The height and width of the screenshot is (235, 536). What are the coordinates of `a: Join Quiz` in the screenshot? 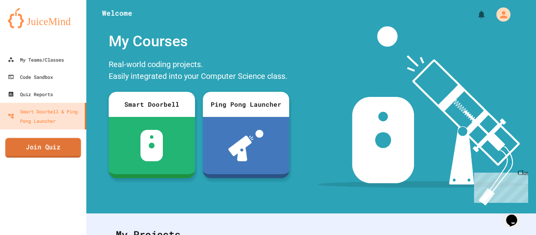 It's located at (43, 148).